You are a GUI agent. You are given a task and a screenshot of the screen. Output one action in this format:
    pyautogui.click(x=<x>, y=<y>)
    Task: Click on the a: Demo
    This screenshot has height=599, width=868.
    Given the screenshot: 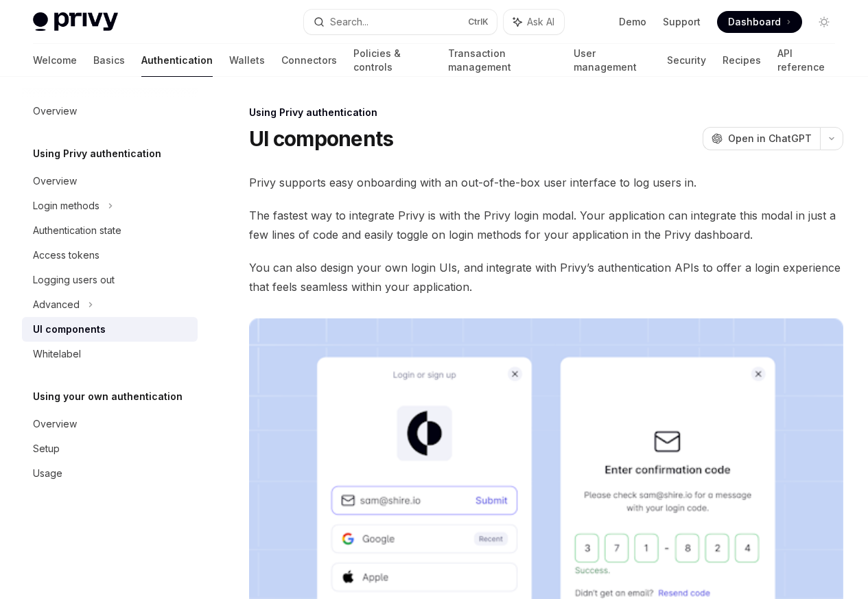 What is the action you would take?
    pyautogui.click(x=632, y=22)
    